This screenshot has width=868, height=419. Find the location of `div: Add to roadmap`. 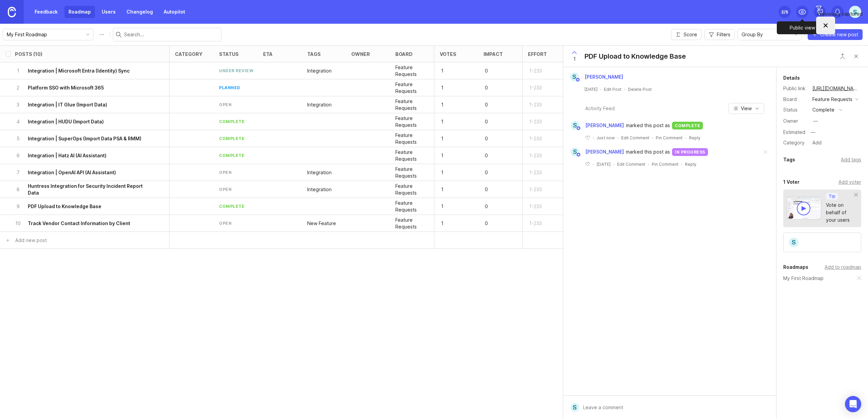

div: Add to roadmap is located at coordinates (843, 267).